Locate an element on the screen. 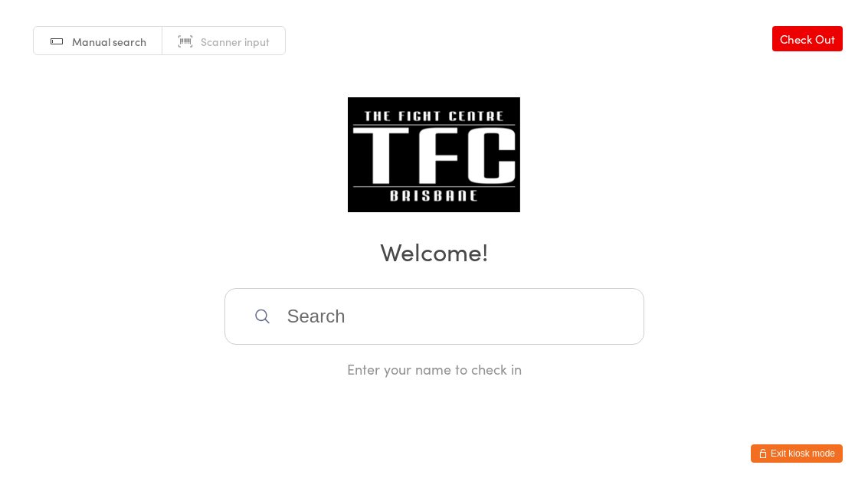 The image size is (868, 488). a: Check Out is located at coordinates (807, 39).